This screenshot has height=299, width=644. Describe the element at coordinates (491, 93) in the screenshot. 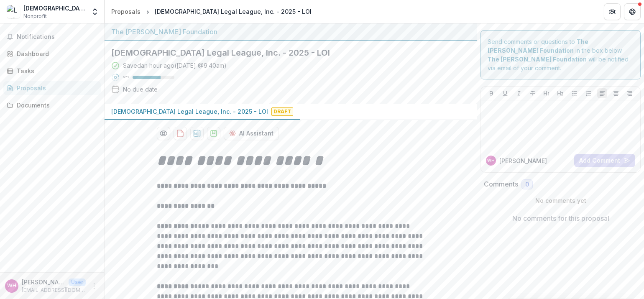

I see `button: Bold` at that location.